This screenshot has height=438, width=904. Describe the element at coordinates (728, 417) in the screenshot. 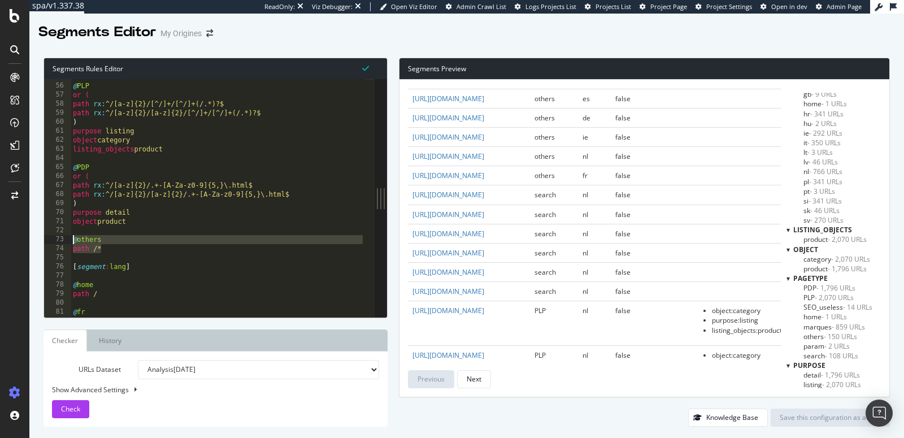

I see `a: Knowledge Base` at that location.